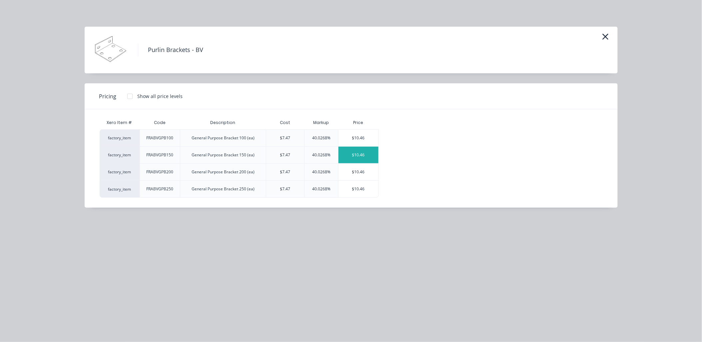 This screenshot has height=342, width=702. I want to click on div: Show all price levels, so click(160, 96).